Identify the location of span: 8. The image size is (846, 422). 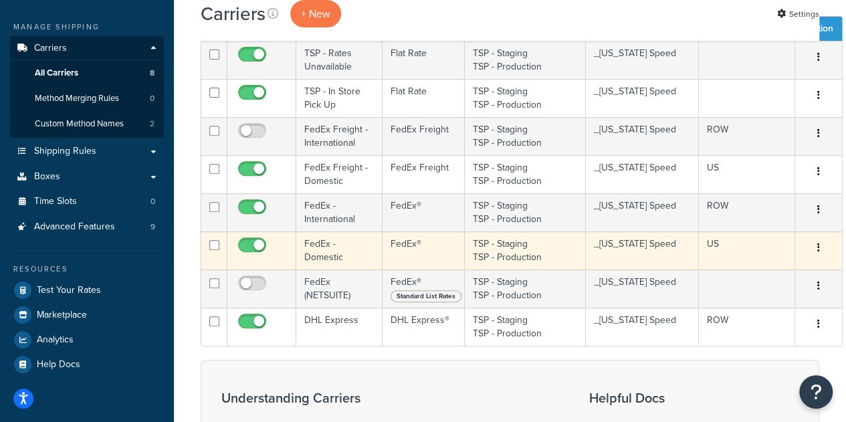
(152, 73).